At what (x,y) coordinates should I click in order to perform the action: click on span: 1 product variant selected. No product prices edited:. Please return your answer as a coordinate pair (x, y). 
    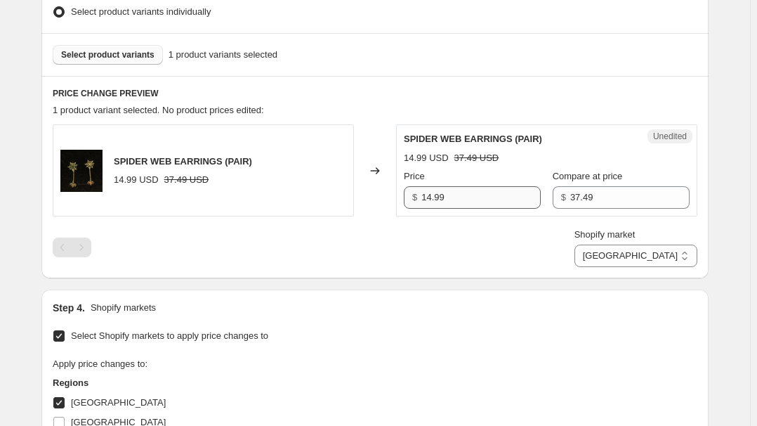
    Looking at the image, I should click on (158, 110).